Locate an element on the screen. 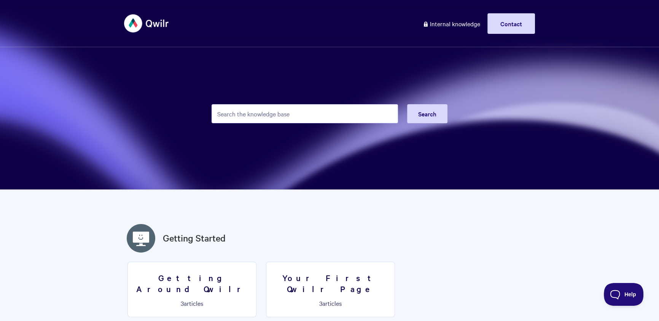  h3: Your First Qwilr Page is located at coordinates (330, 283).